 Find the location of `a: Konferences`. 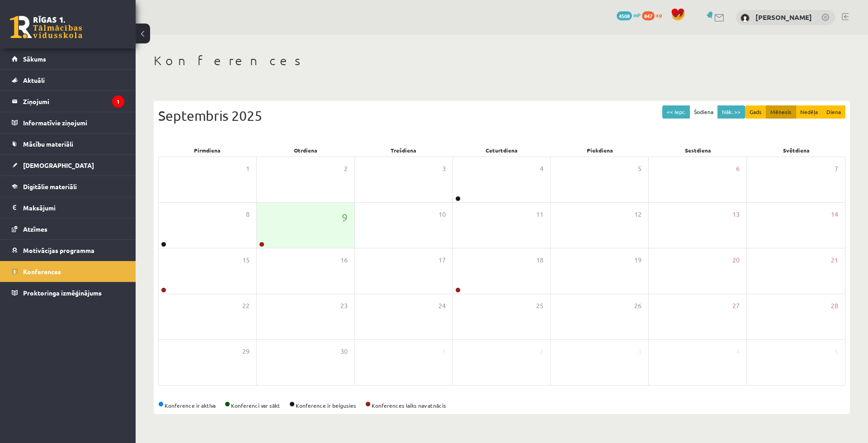

a: Konferences is located at coordinates (68, 271).